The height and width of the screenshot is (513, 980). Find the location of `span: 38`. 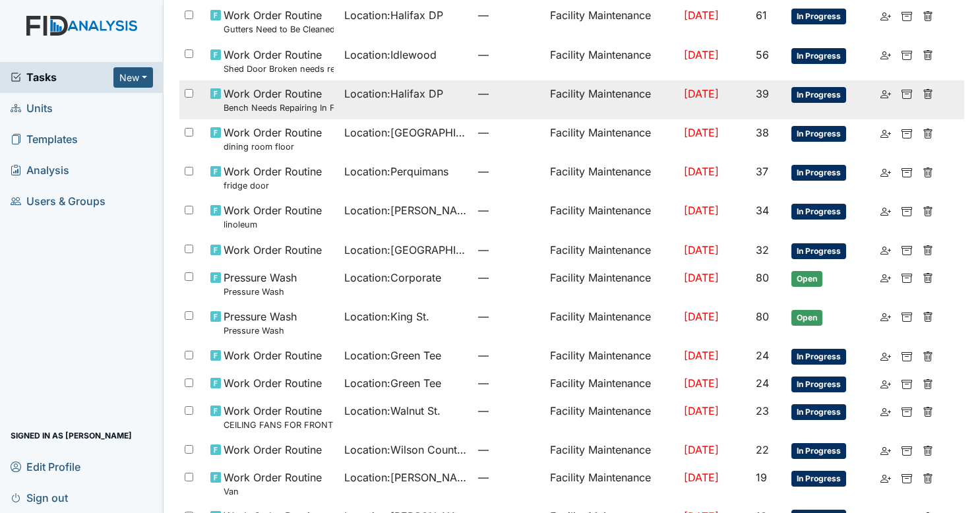

span: 38 is located at coordinates (763, 133).